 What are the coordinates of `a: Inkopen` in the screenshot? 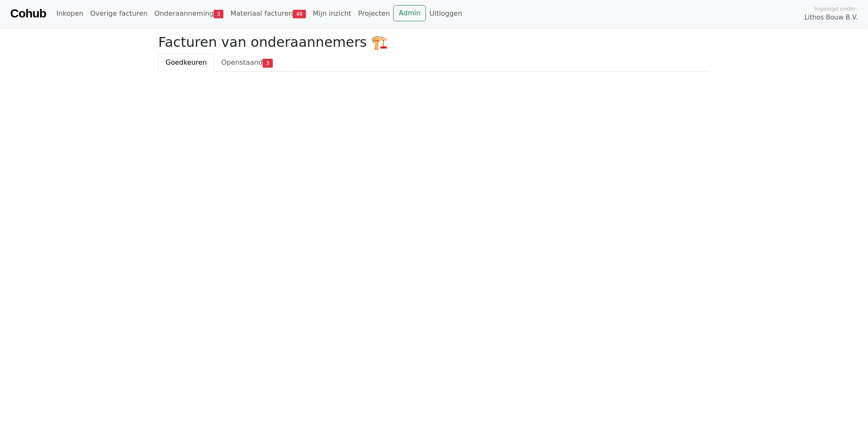 It's located at (69, 14).